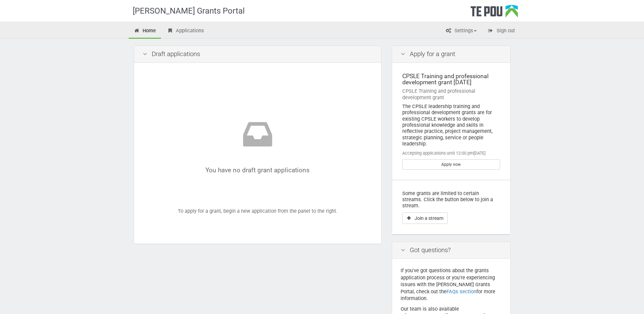  Describe the element at coordinates (451, 94) in the screenshot. I see `div: CPSLE Training and professional development grant` at that location.